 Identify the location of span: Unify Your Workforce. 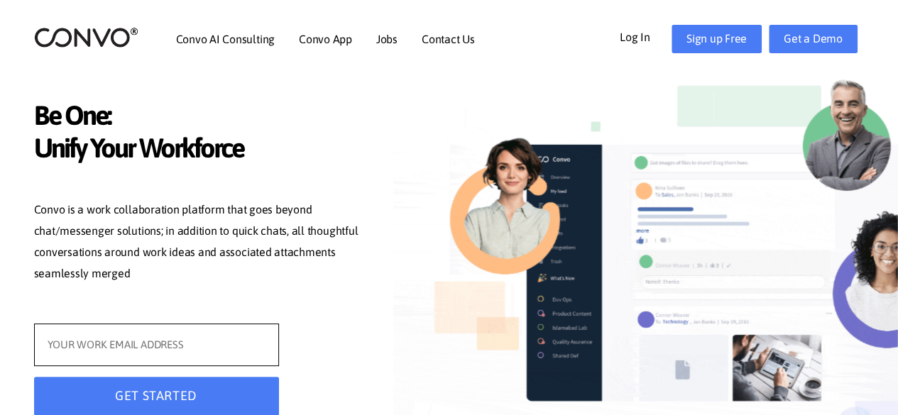
(201, 150).